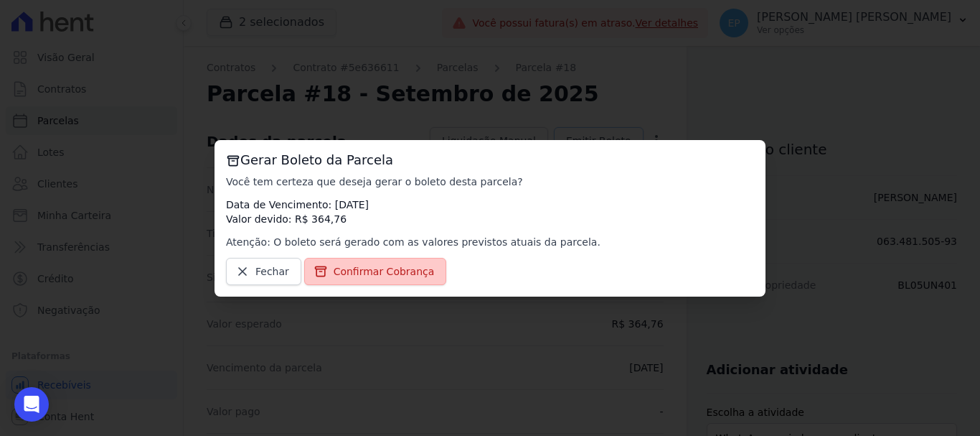 This screenshot has height=436, width=980. Describe the element at coordinates (272, 271) in the screenshot. I see `span: Fechar` at that location.